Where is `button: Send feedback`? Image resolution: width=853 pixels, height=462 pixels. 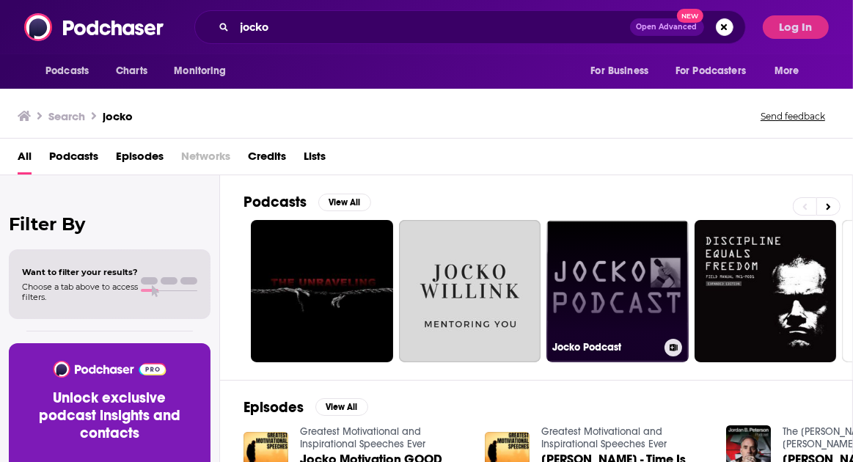
button: Send feedback is located at coordinates (793, 116).